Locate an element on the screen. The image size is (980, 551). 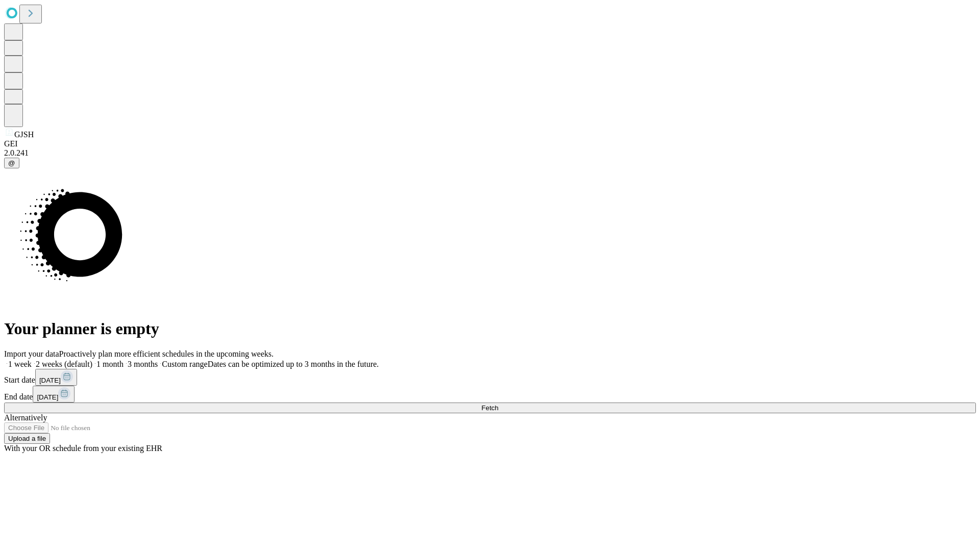
h1: Your planner is empty is located at coordinates (490, 329).